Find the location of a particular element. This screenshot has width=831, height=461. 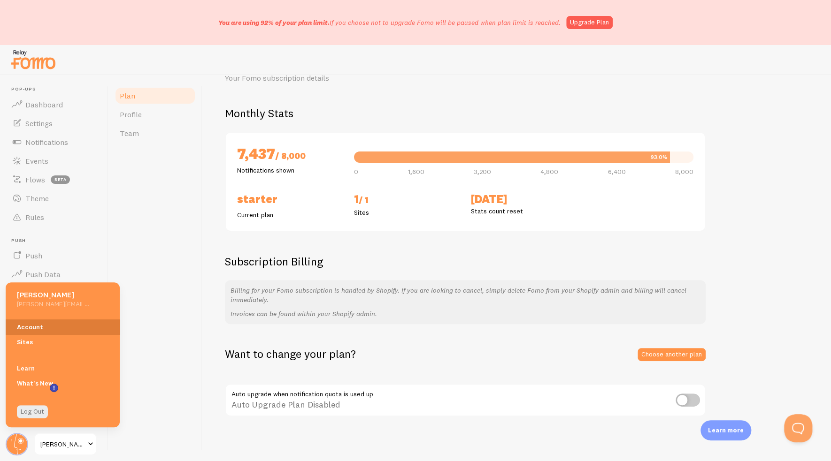

span: 3,200 is located at coordinates (482, 172).